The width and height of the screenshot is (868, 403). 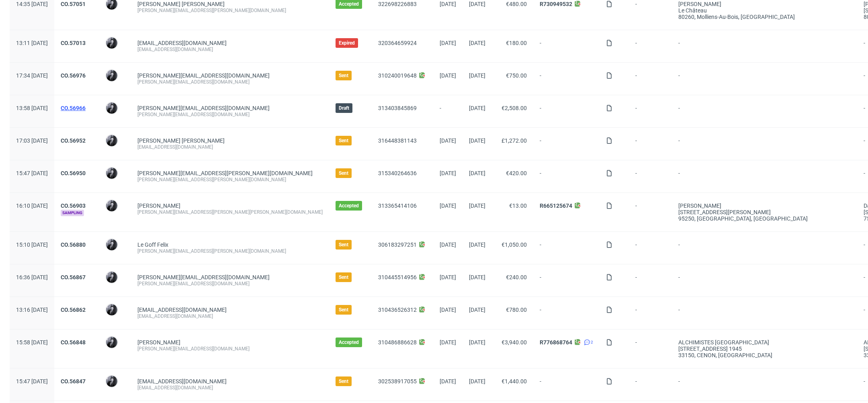 I want to click on a: CO.56903, so click(x=73, y=206).